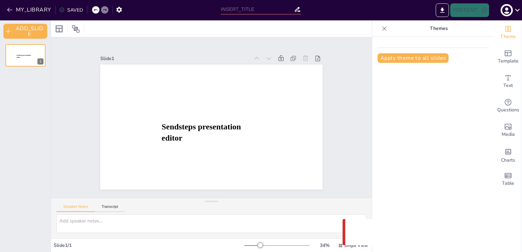 Image resolution: width=522 pixels, height=252 pixels. I want to click on div: Change the overall theme, so click(508, 33).